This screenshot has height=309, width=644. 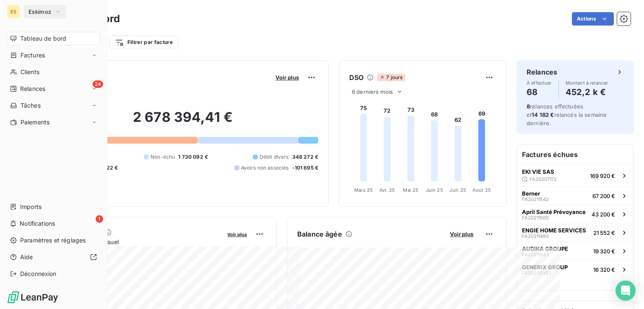 I want to click on span: FA20207172, so click(x=543, y=179).